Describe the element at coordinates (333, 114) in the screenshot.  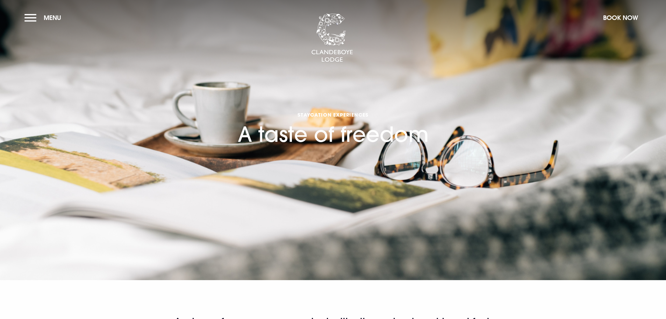
I see `span: Staycation Experiences` at that location.